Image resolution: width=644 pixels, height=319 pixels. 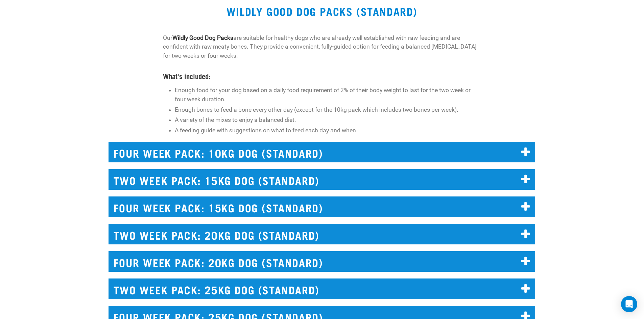 I want to click on li: Enough bones to feed a bone every other day (except for the 10kg pack which includes two bones pe..., so click(x=328, y=110).